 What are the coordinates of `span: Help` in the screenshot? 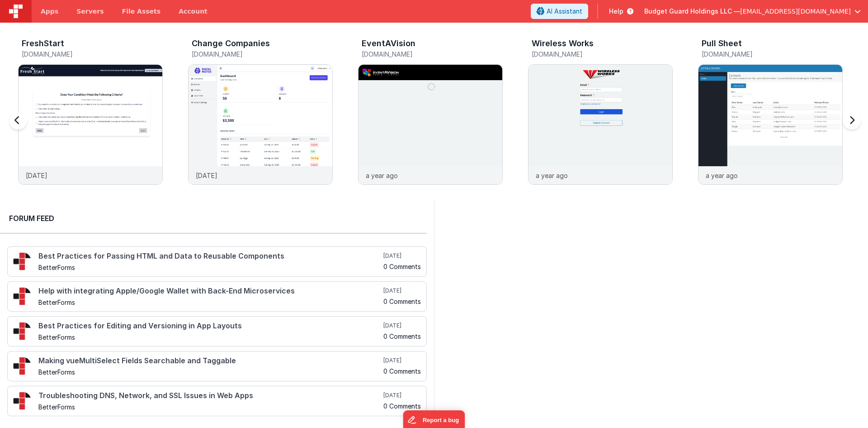 It's located at (616, 11).